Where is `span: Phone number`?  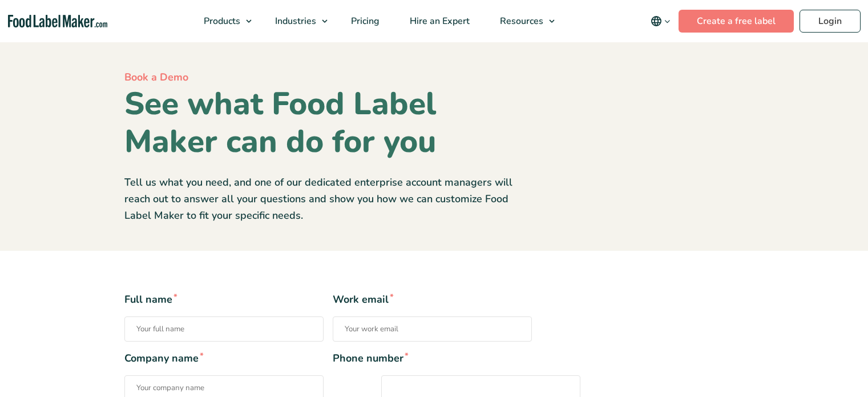
span: Phone number is located at coordinates (432, 358).